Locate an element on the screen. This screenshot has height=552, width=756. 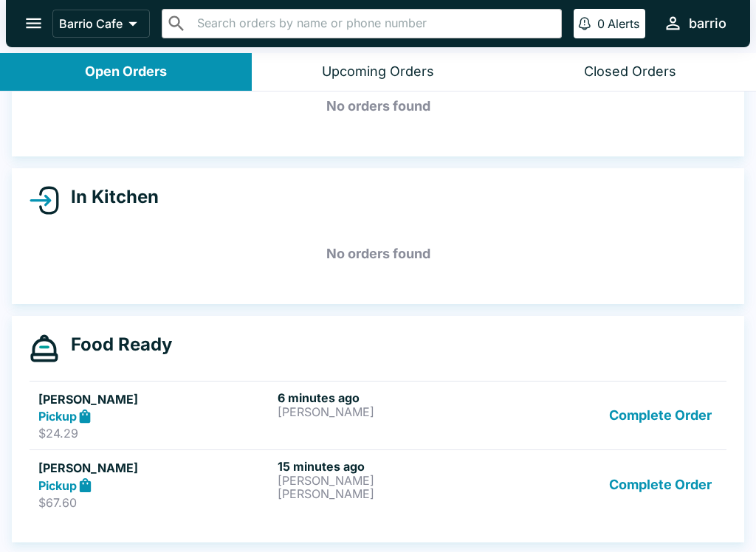
button: open drawer is located at coordinates (33, 23).